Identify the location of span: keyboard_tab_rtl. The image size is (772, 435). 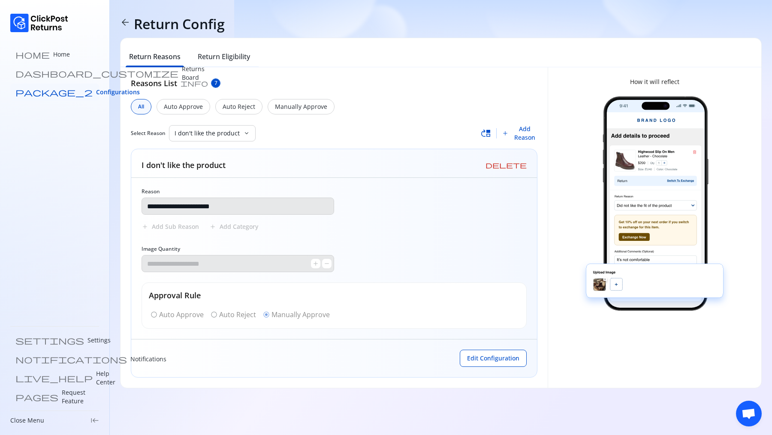
(95, 420).